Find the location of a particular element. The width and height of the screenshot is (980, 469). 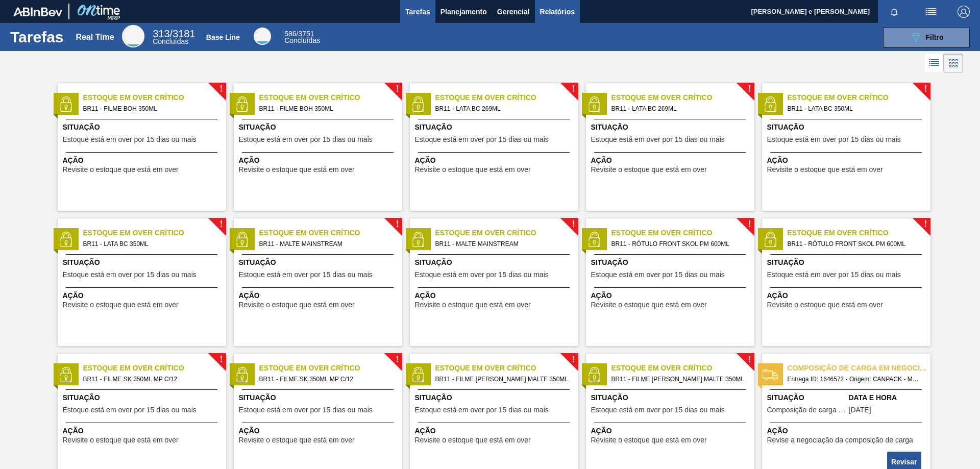

div: Visão em Cards is located at coordinates (953, 63).